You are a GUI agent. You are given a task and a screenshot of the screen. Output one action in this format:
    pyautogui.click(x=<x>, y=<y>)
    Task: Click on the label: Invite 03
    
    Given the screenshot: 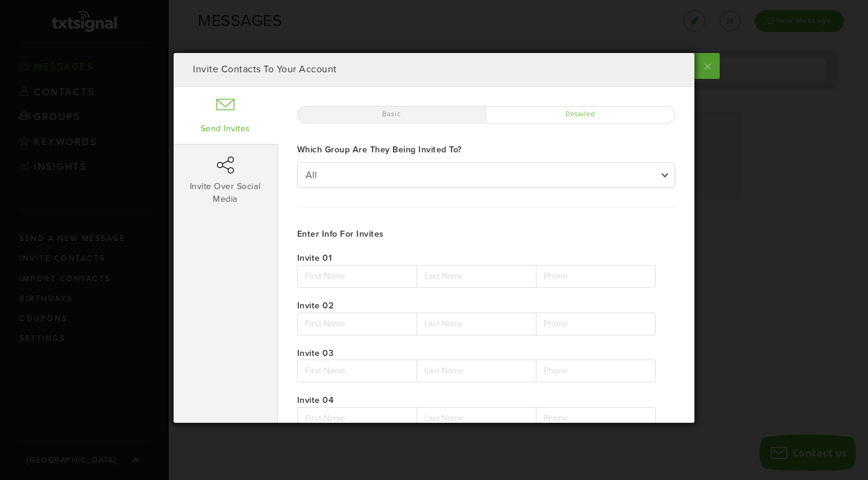 What is the action you would take?
    pyautogui.click(x=476, y=365)
    